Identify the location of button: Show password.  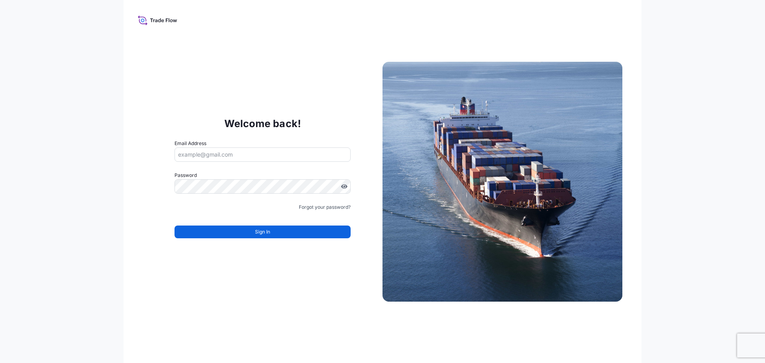
(344, 187).